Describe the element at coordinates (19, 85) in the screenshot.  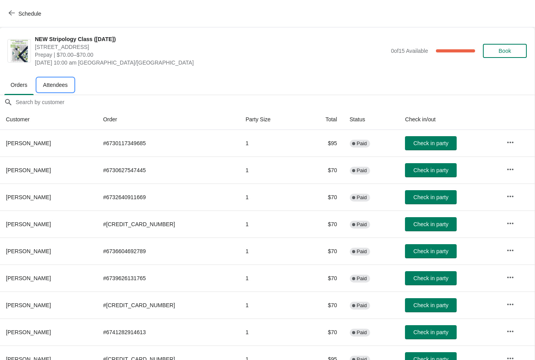
I see `span: Orders` at that location.